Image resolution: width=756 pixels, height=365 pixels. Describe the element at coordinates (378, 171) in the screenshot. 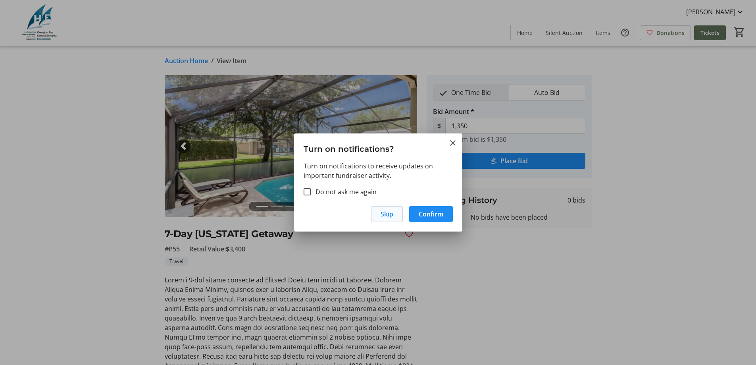

I see `p: Turn on notifications to receive updates on important fundraiser activity.` at that location.